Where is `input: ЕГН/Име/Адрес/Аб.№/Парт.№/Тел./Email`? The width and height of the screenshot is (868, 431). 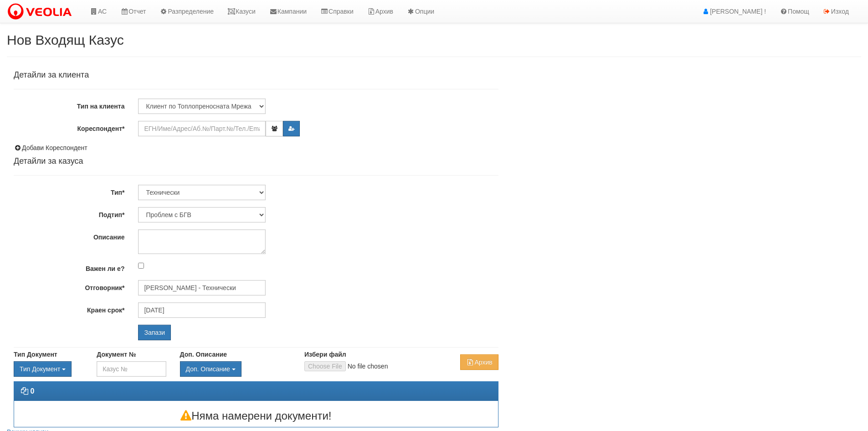 input: ЕГН/Име/Адрес/Аб.№/Парт.№/Тел./Email is located at coordinates (202, 128).